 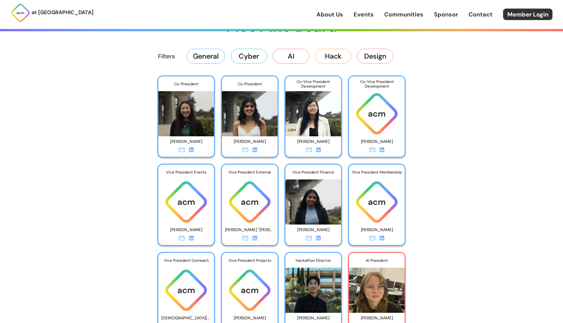 What do you see at coordinates (403, 14) in the screenshot?
I see `a: Communities` at bounding box center [403, 14].